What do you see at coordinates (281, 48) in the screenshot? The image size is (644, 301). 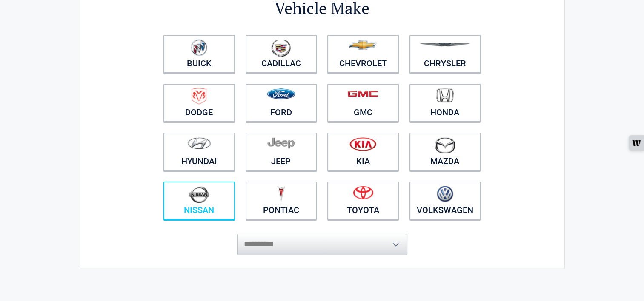 I see `img: cadillac` at bounding box center [281, 48].